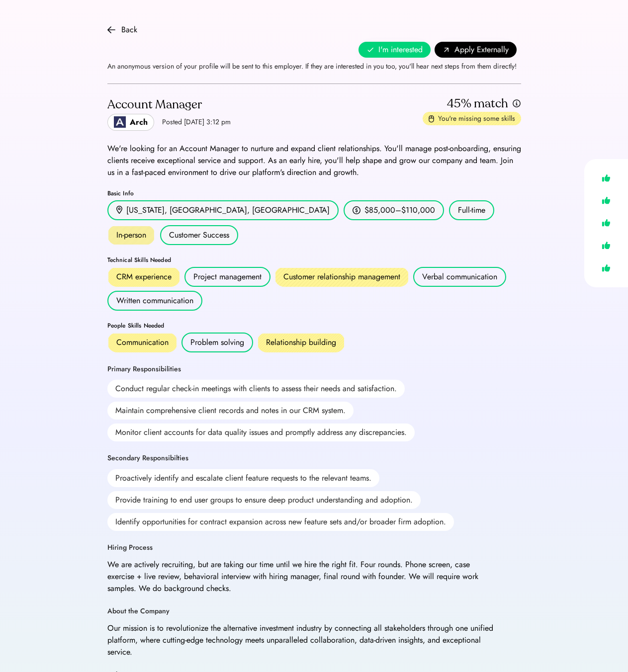 This screenshot has width=628, height=672. I want to click on img: location.svg, so click(119, 209).